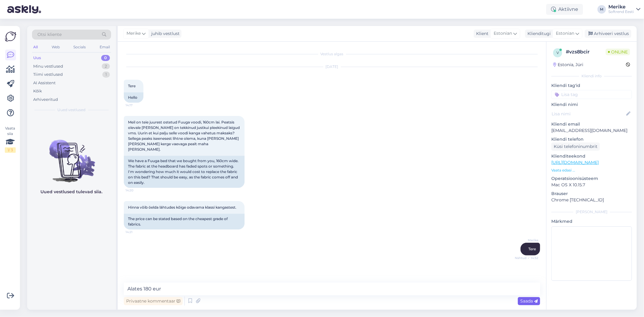 This screenshot has height=317, width=644. What do you see at coordinates (134, 97) in the screenshot?
I see `div: Hello` at bounding box center [134, 97].